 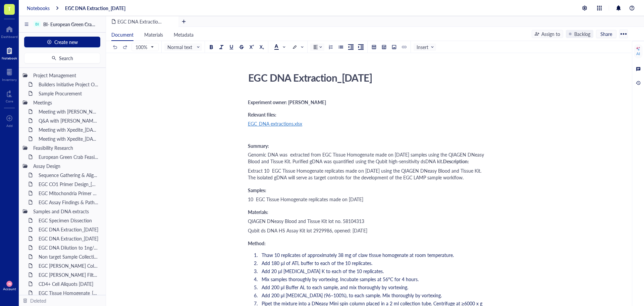 I want to click on a: Core, so click(x=9, y=96).